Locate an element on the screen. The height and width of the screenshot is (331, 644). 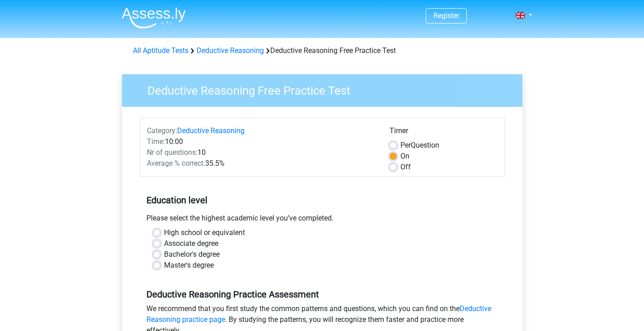
img: Assessly is located at coordinates (154, 18).